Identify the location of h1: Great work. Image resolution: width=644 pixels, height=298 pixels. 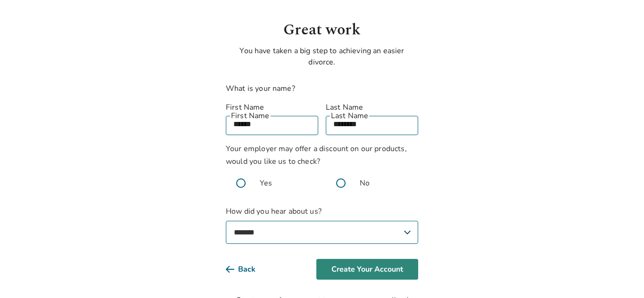
(322, 30).